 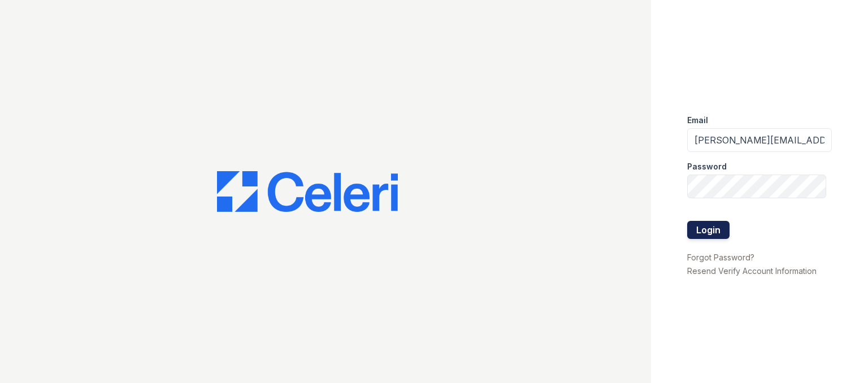 What do you see at coordinates (721, 257) in the screenshot?
I see `a: Forgot Password?` at bounding box center [721, 257].